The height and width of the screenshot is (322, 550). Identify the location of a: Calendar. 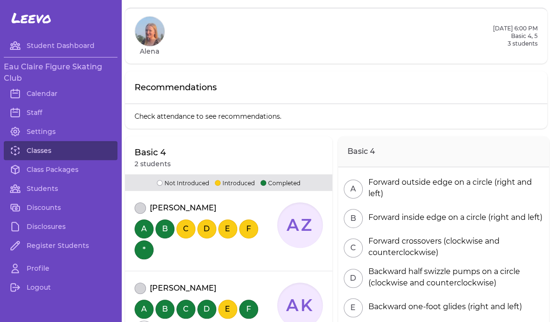
(60, 94).